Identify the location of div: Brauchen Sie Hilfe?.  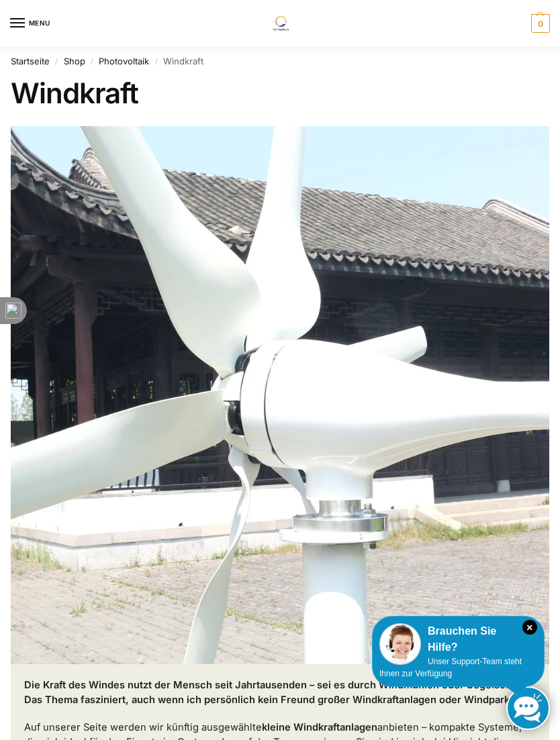
(458, 640).